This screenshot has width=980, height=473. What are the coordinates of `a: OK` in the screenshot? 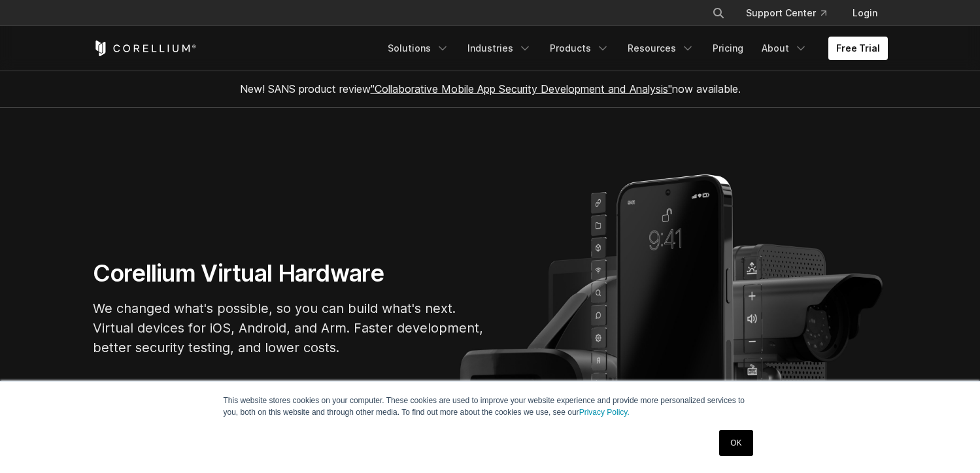 It's located at (736, 444).